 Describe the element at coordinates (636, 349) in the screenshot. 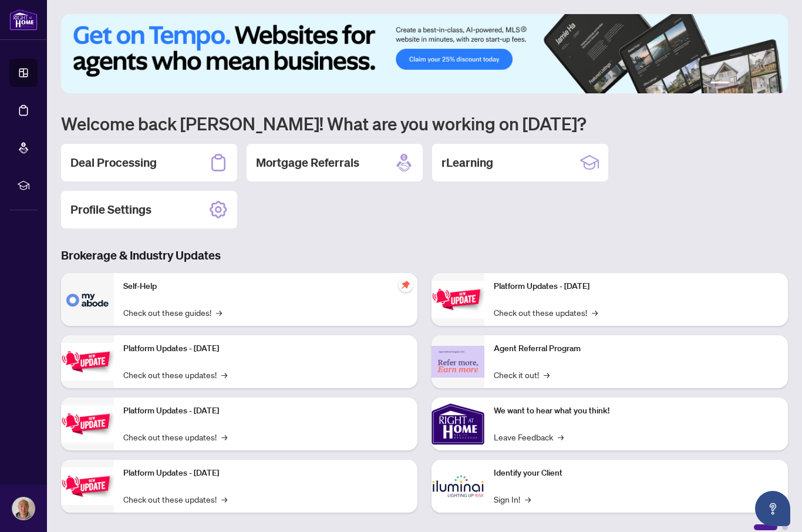

I see `p: Agent Referral Program` at that location.